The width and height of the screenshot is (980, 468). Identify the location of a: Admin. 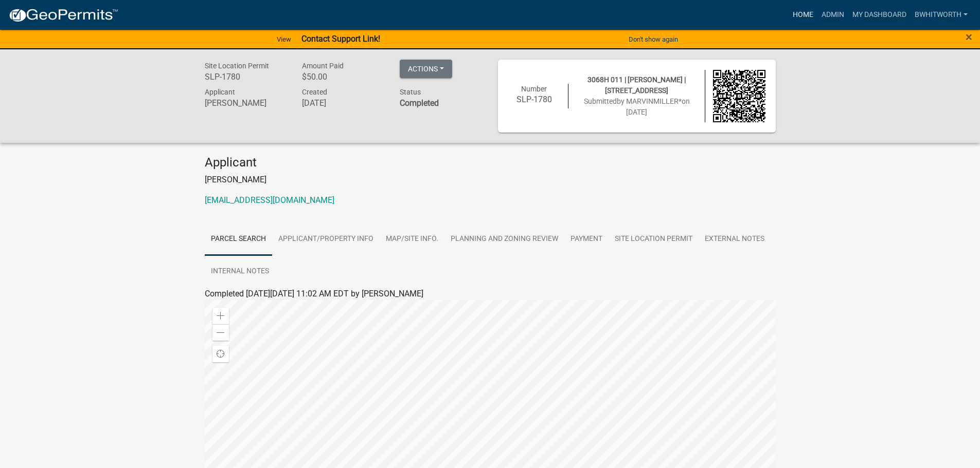
(833, 15).